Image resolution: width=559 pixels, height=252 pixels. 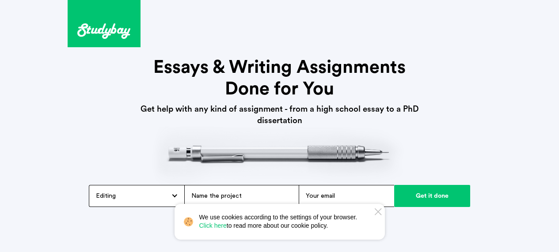 What do you see at coordinates (106, 196) in the screenshot?
I see `span: Editing` at bounding box center [106, 196].